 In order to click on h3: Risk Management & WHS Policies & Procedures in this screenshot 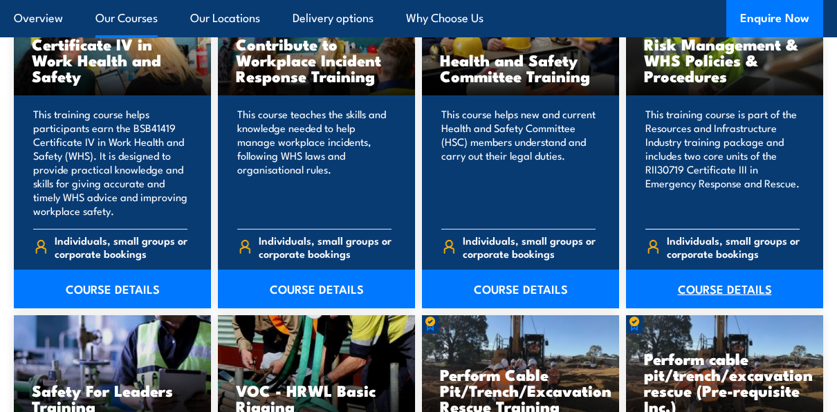, I will do `click(724, 59)`.